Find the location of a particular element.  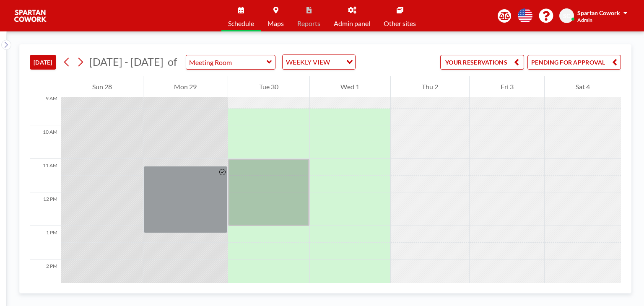

div: 11 AM is located at coordinates (45, 176).